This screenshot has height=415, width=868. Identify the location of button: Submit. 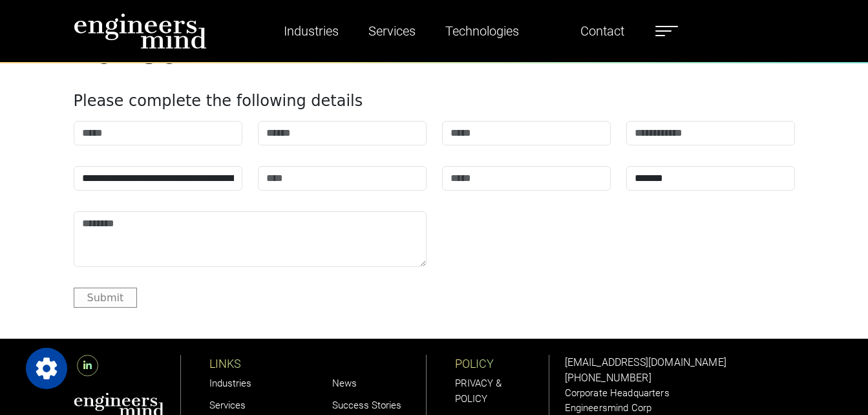
(105, 298).